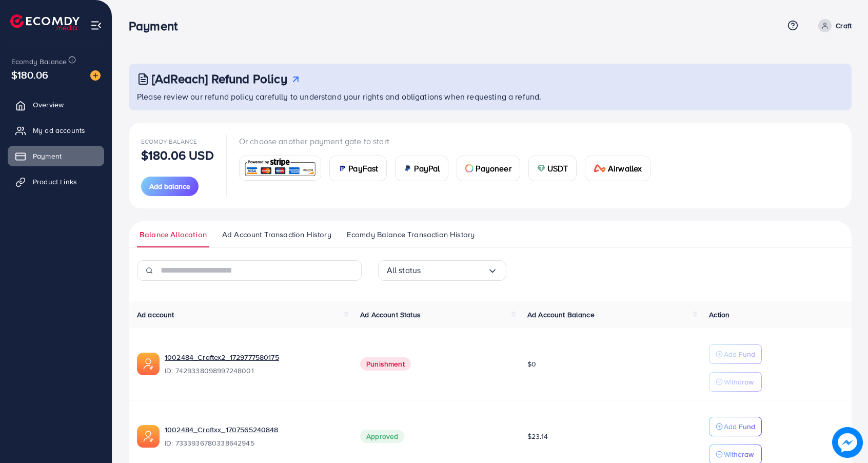 Image resolution: width=868 pixels, height=463 pixels. Describe the element at coordinates (30, 74) in the screenshot. I see `span: $180.06` at that location.